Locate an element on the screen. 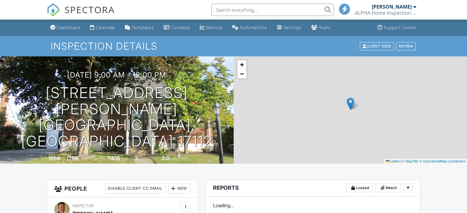  div: More is located at coordinates (406, 46).